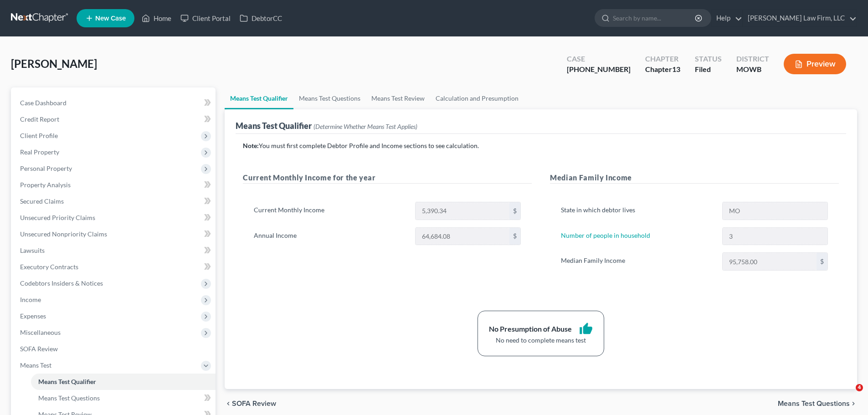 Image resolution: width=868 pixels, height=415 pixels. I want to click on a: Unsecured Nonpriority Claims, so click(114, 234).